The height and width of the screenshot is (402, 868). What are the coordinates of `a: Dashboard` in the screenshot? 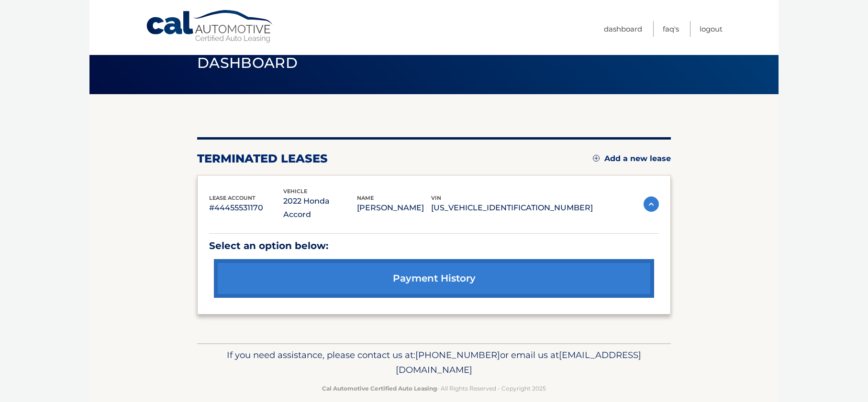 It's located at (623, 29).